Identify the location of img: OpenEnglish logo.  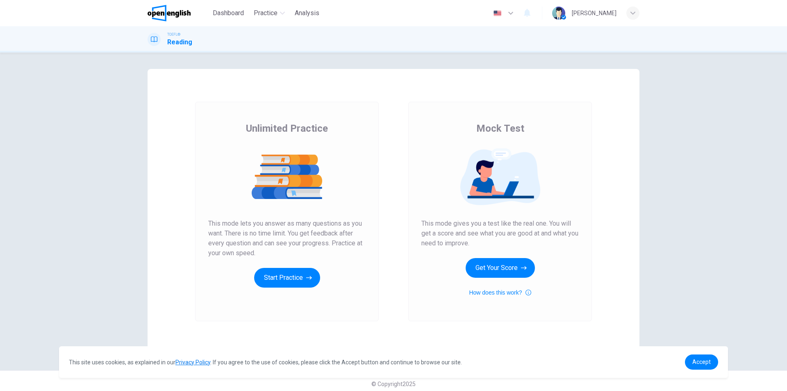
(169, 13).